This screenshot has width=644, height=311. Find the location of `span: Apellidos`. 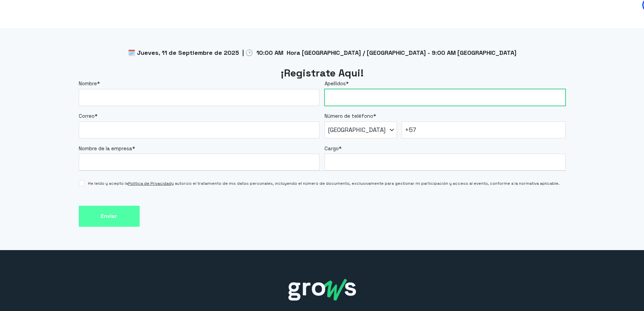

span: Apellidos is located at coordinates (335, 83).